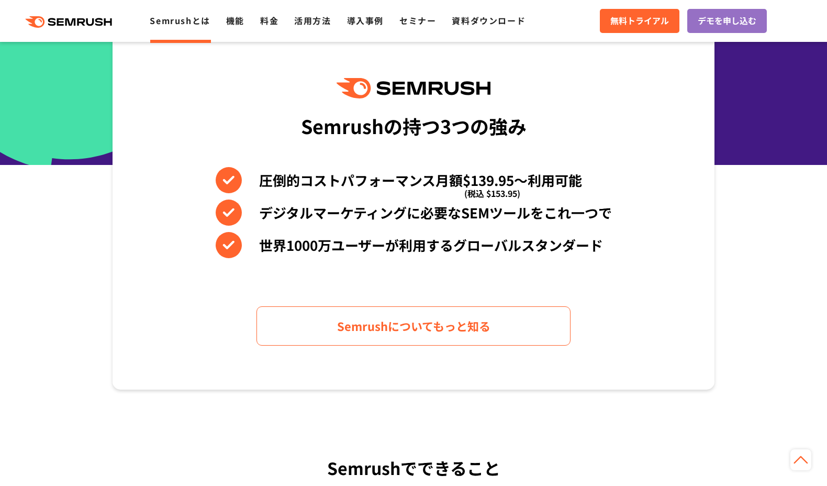 This screenshot has width=827, height=486. I want to click on span: Semrushについてもっと知る, so click(414, 326).